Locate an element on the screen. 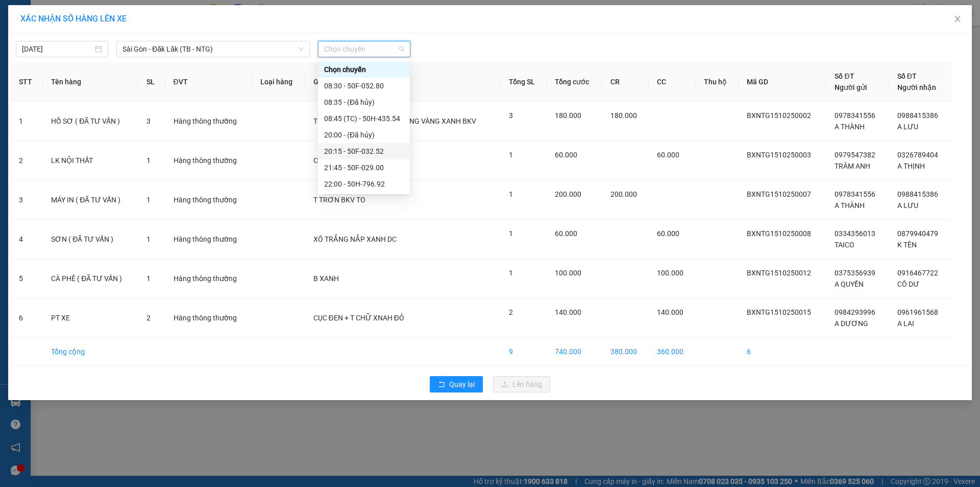 The height and width of the screenshot is (487, 980). th: Mã GD is located at coordinates (782, 82).